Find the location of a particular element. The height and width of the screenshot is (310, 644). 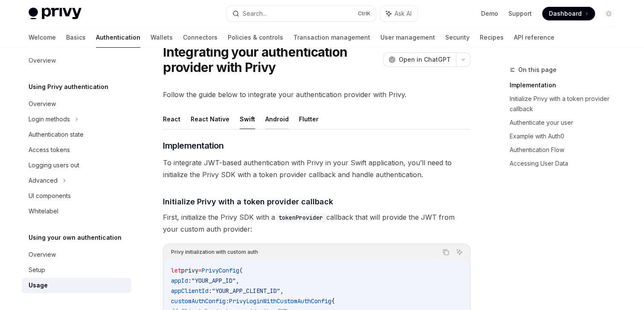

a: User management is located at coordinates (408, 37).